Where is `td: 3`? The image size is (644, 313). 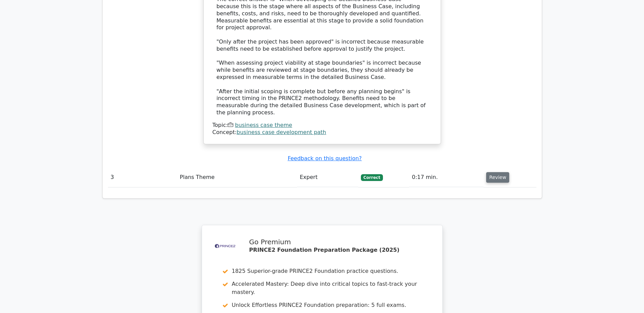
td: 3 is located at coordinates (142, 177).